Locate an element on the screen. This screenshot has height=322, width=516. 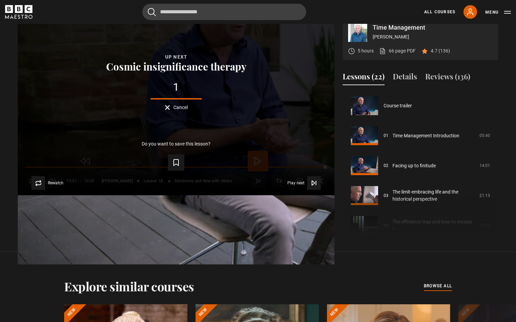
button: Reviews (136) is located at coordinates (448, 78).